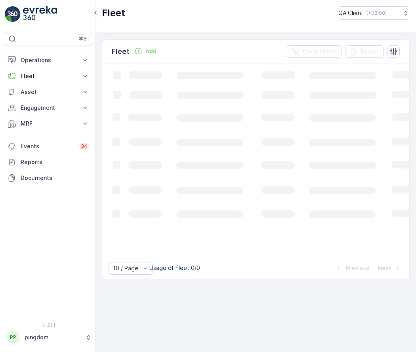 The width and height of the screenshot is (416, 352). What do you see at coordinates (377, 13) in the screenshot?
I see `p: ( +03:00 )` at bounding box center [377, 13].